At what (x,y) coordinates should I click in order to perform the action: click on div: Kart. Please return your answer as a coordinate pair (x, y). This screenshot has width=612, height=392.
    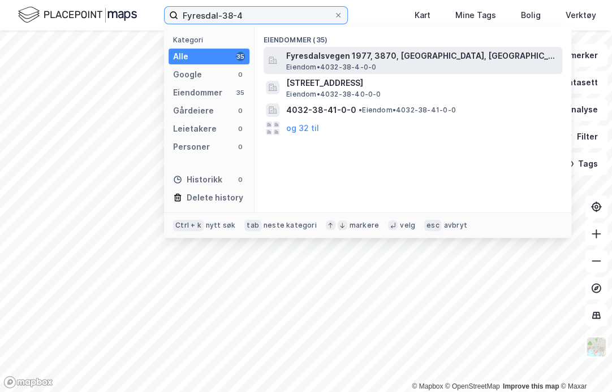
    Looking at the image, I should click on (422, 15).